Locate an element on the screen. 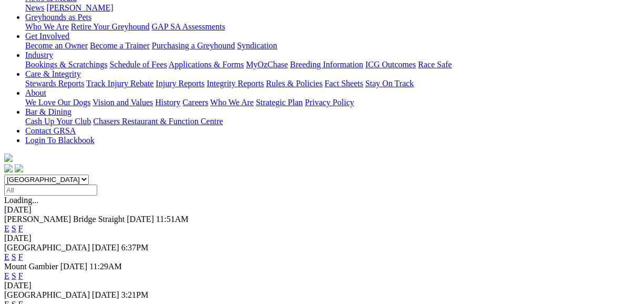 This screenshot has height=304, width=636. a: About is located at coordinates (36, 93).